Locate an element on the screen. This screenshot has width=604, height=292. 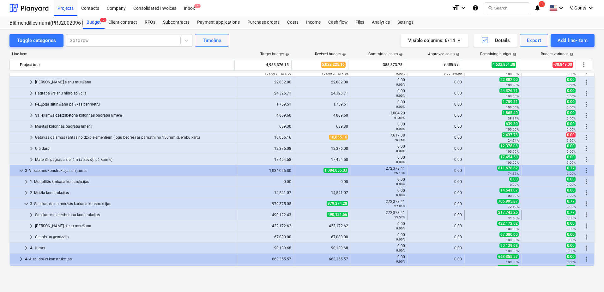
div: Timeline is located at coordinates (212, 40).